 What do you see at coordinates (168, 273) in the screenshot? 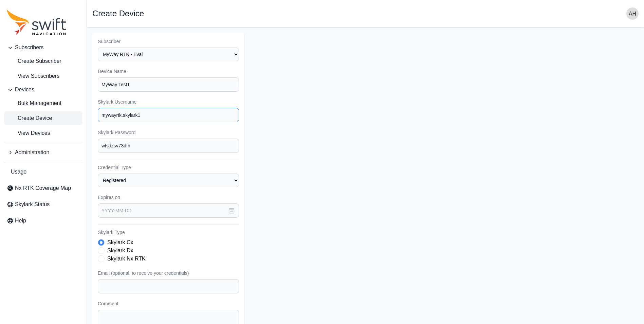
I see `label: Email (optional, to receive your credentials)` at bounding box center [168, 273].